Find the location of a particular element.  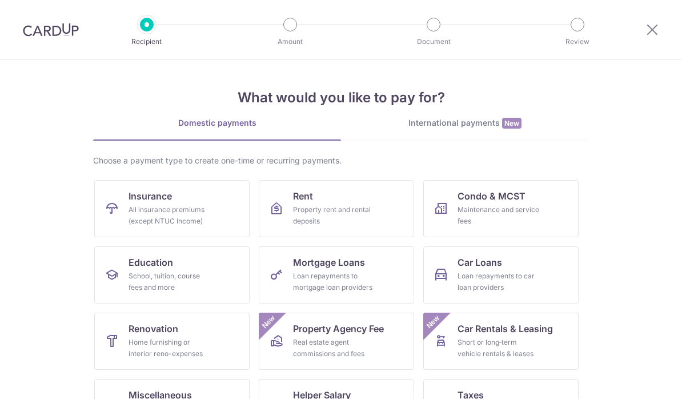

a: RentProperty rent and rental deposits is located at coordinates (337, 209).